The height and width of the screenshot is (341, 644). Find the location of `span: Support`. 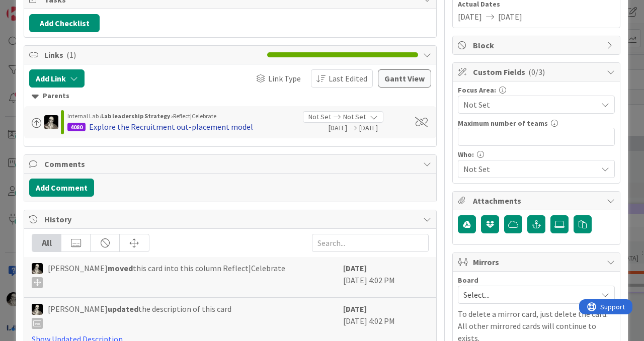

span: Support is located at coordinates (33, 8).